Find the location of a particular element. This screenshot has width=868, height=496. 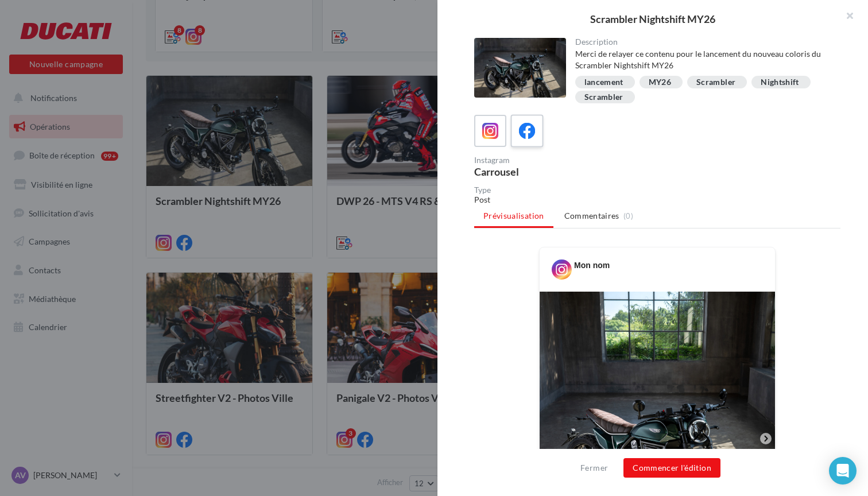

div: Carrousel is located at coordinates (563, 171).